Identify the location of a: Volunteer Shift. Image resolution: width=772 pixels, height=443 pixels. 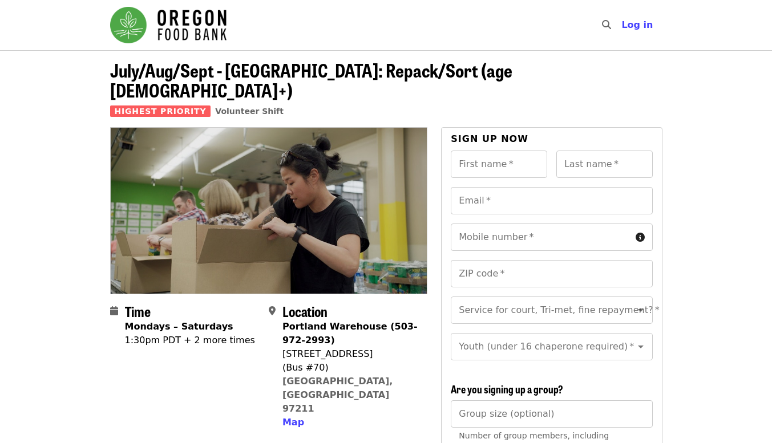
(249, 111).